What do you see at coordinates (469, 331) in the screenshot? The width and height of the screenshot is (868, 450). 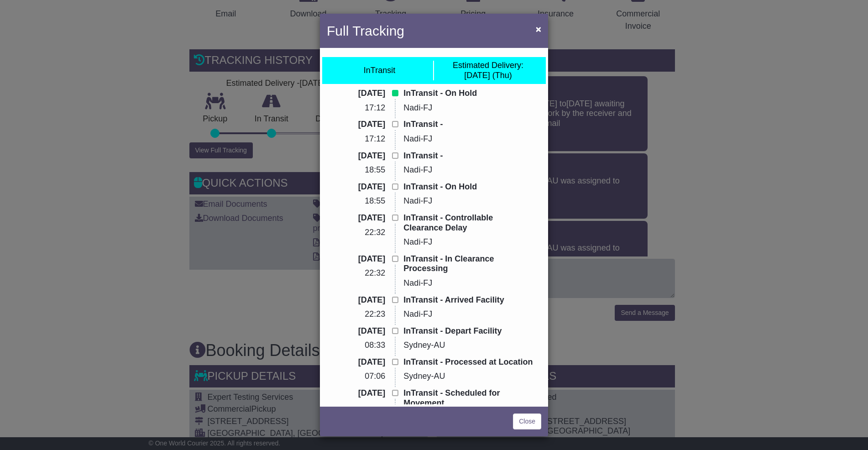 I see `p: InTransit - Depart Facility` at bounding box center [469, 331].